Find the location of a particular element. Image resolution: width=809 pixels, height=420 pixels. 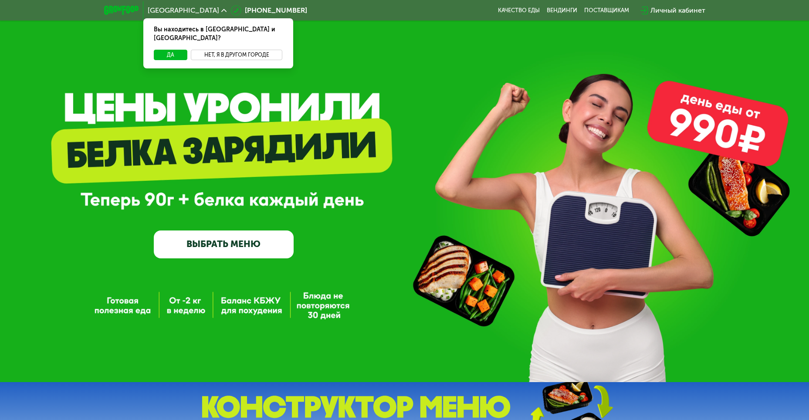

button: Да is located at coordinates (170, 55).